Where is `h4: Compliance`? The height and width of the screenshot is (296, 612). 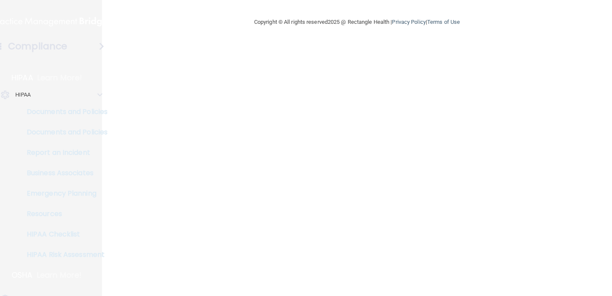
h4: Compliance is located at coordinates (37, 46).